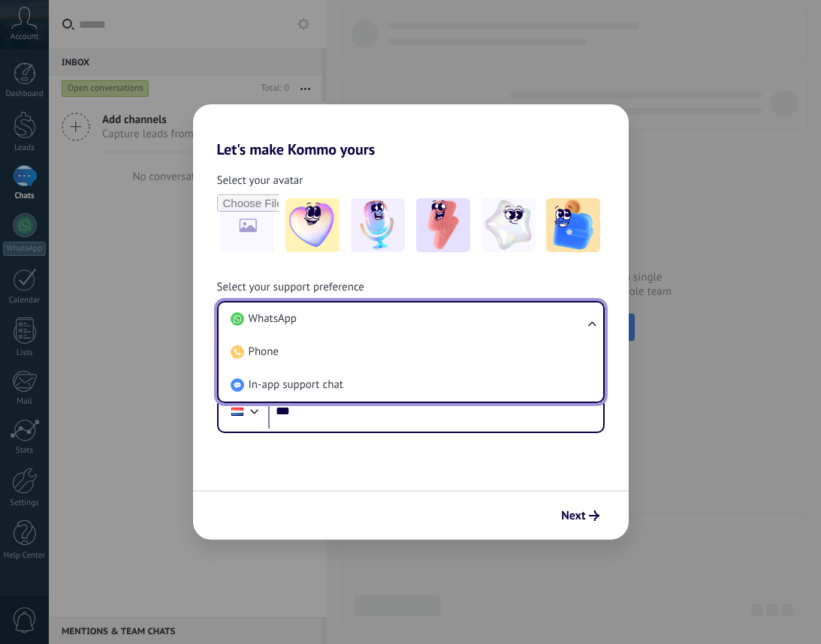 This screenshot has height=644, width=821. Describe the element at coordinates (312, 225) in the screenshot. I see `img: -1.jpeg` at that location.